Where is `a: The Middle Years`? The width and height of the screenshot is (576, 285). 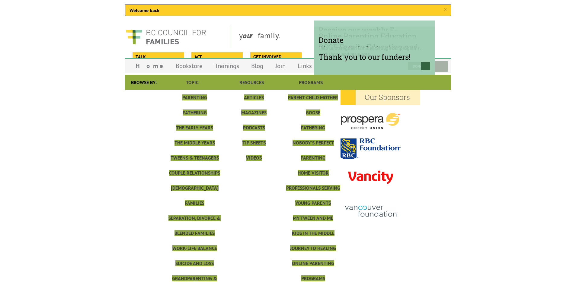
a: The Middle Years is located at coordinates (195, 143).